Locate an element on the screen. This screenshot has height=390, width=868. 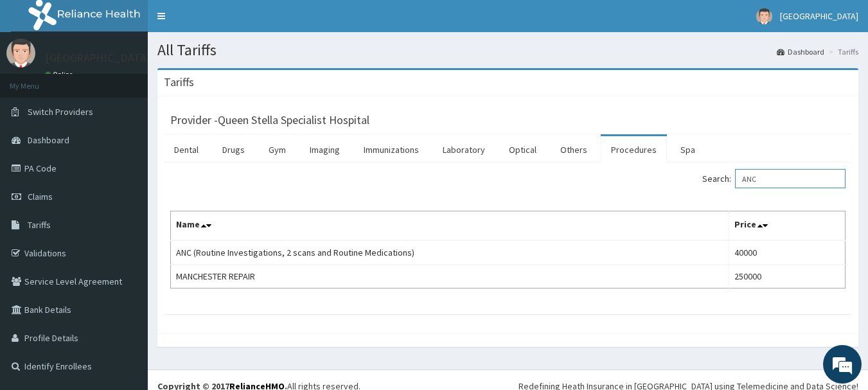
div: Minimize live chat window is located at coordinates (226, 22).